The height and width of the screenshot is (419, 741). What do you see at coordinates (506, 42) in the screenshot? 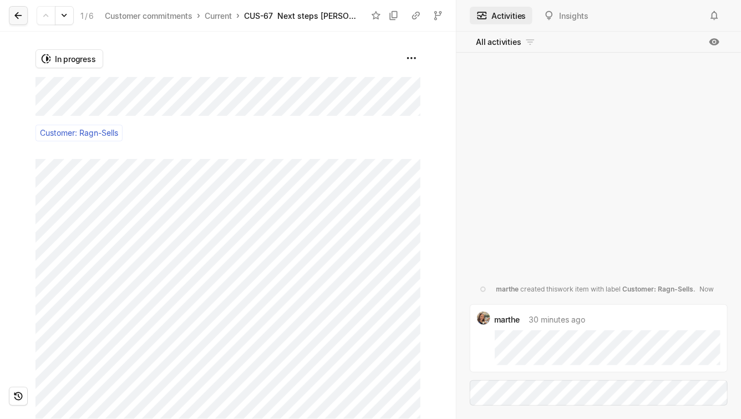
I see `button: All activities` at bounding box center [506, 42].